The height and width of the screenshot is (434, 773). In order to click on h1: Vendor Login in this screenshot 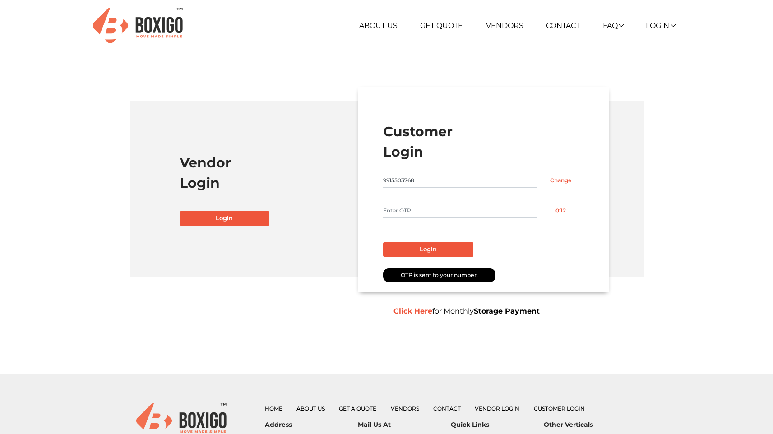, I will do `click(280, 173)`.